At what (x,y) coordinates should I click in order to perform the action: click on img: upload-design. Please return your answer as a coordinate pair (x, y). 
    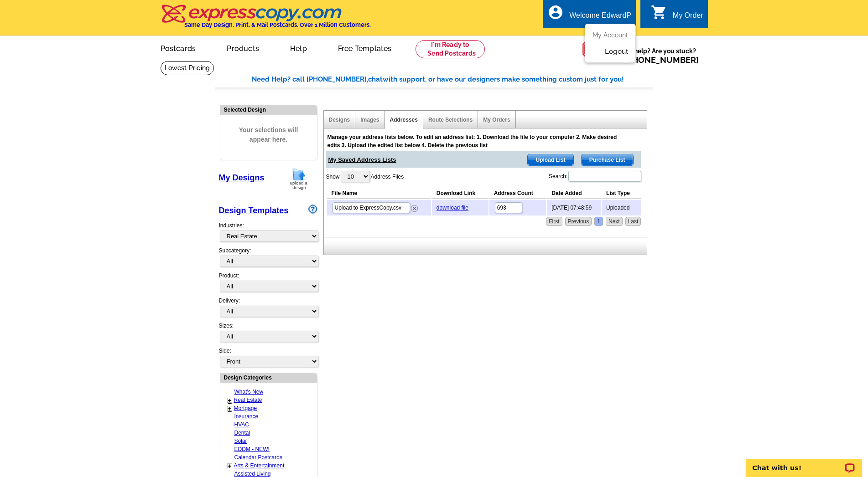
    Looking at the image, I should click on (299, 179).